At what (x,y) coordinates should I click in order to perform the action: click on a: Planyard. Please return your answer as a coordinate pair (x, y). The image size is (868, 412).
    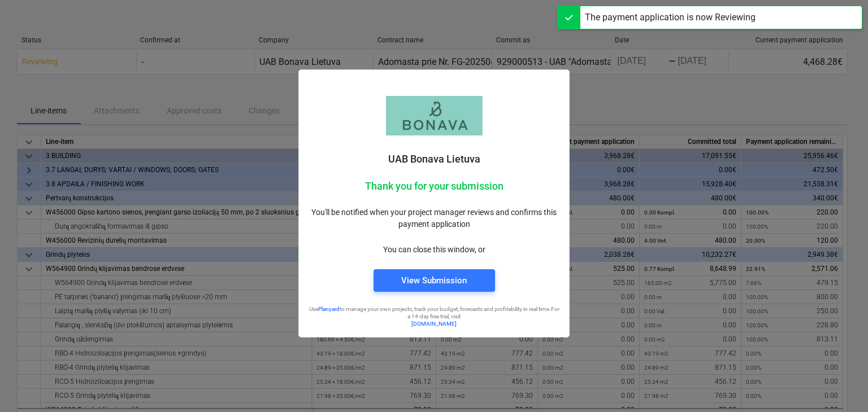
    Looking at the image, I should click on (329, 309).